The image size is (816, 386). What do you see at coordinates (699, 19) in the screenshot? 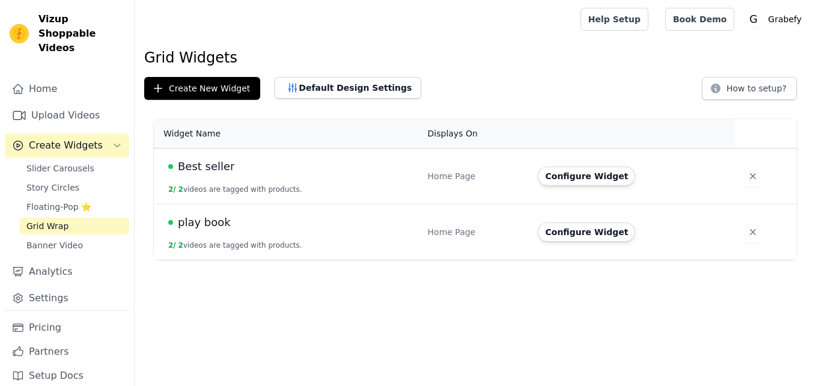
I see `a: Book Demo` at bounding box center [699, 19].